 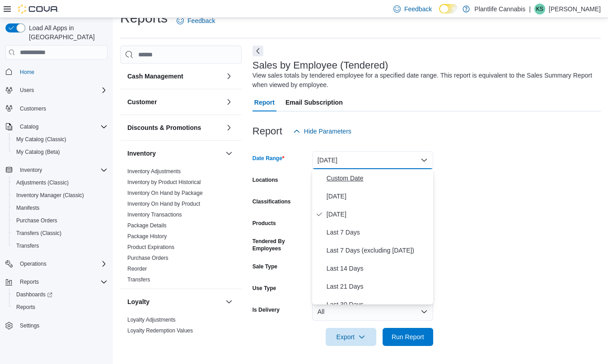 I want to click on h3: Sales by Employee (Tendered), so click(x=320, y=65).